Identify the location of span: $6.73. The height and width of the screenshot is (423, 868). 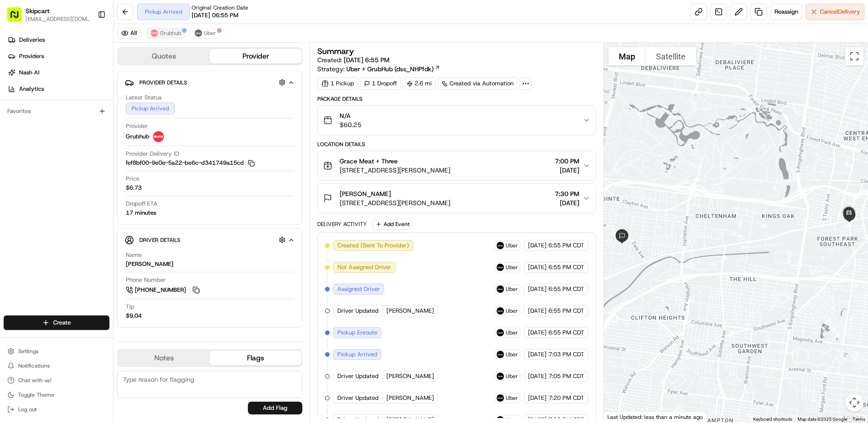
(134, 188).